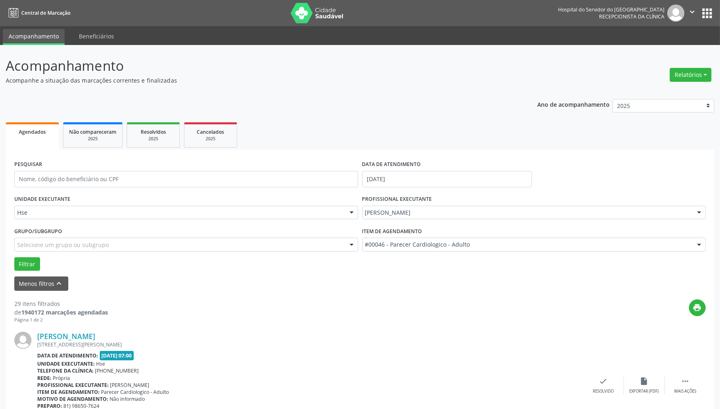 This screenshot has width=720, height=409. I want to click on label: UNIDADE EXECUTANTE, so click(42, 199).